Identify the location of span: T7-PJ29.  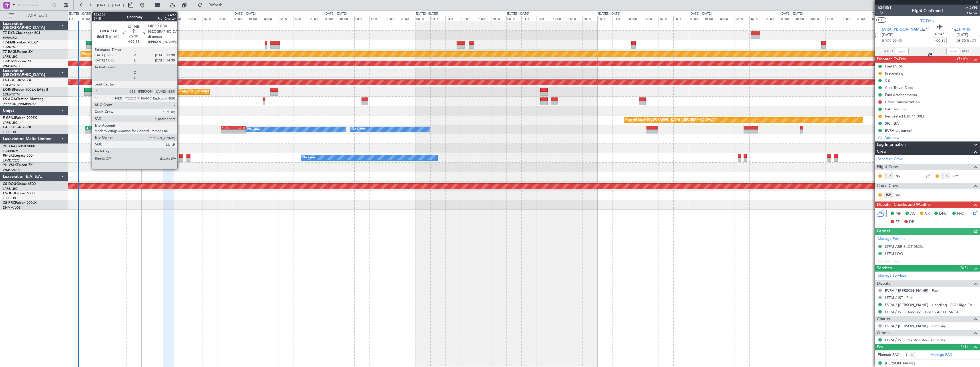
(9, 62).